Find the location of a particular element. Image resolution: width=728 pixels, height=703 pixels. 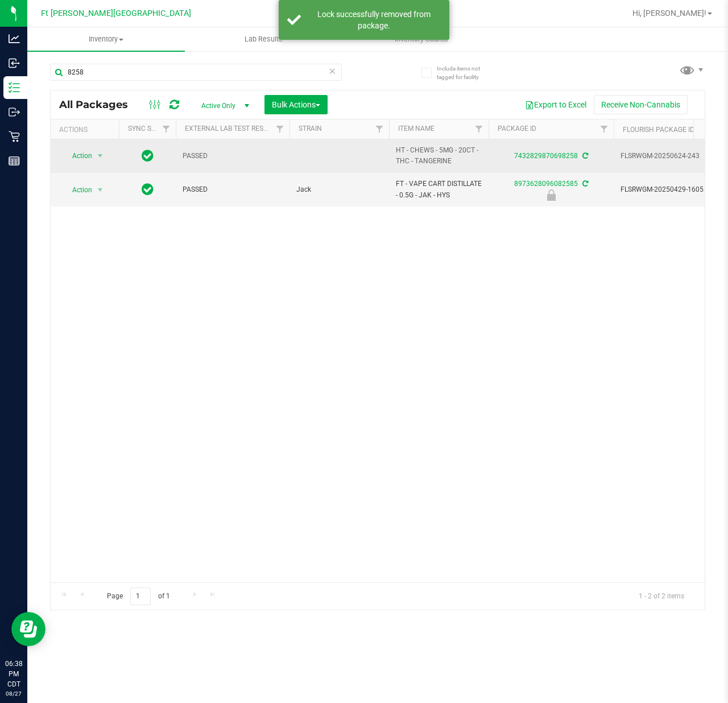

a: Flourish Package ID is located at coordinates (658, 129).